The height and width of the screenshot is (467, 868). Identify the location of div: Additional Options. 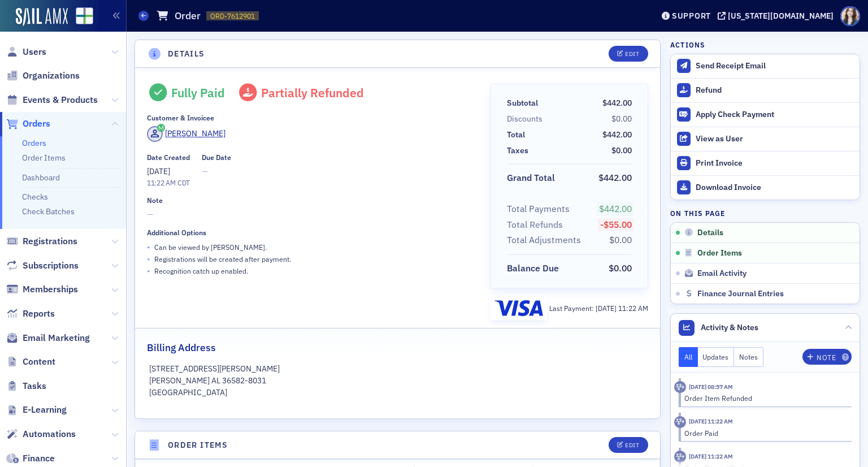
(176, 233).